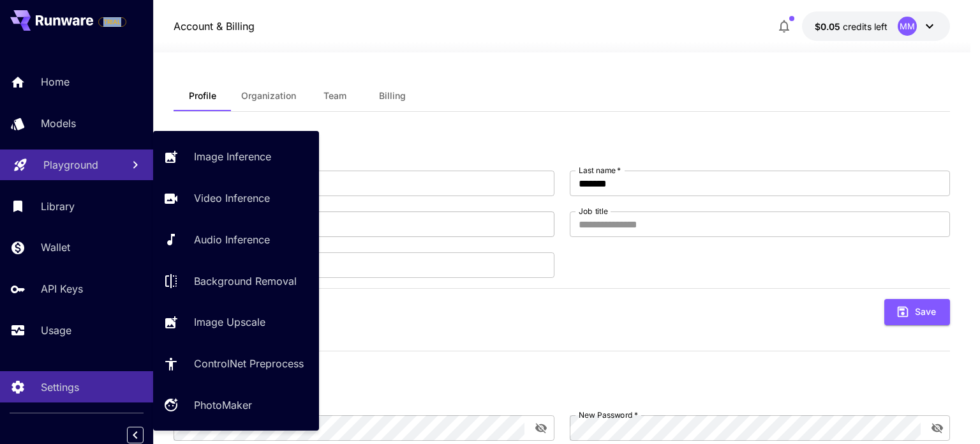 The image size is (980, 444). I want to click on button: Save, so click(917, 312).